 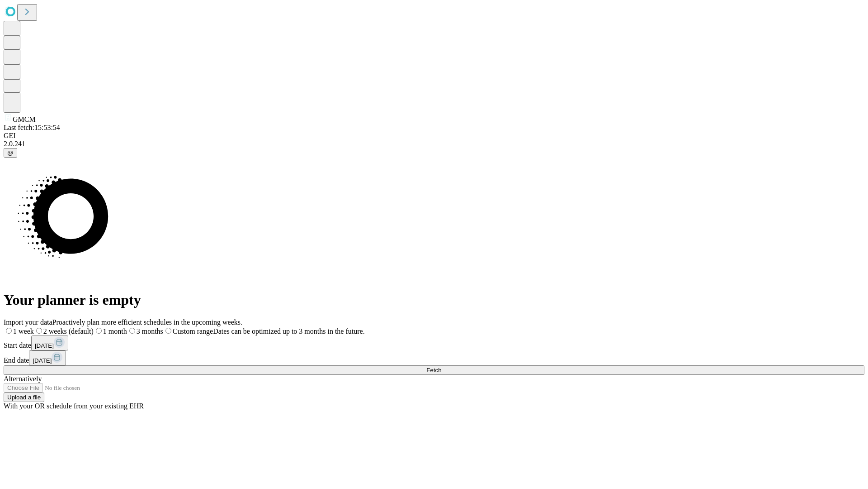 What do you see at coordinates (434, 136) in the screenshot?
I see `div: GEI` at bounding box center [434, 136].